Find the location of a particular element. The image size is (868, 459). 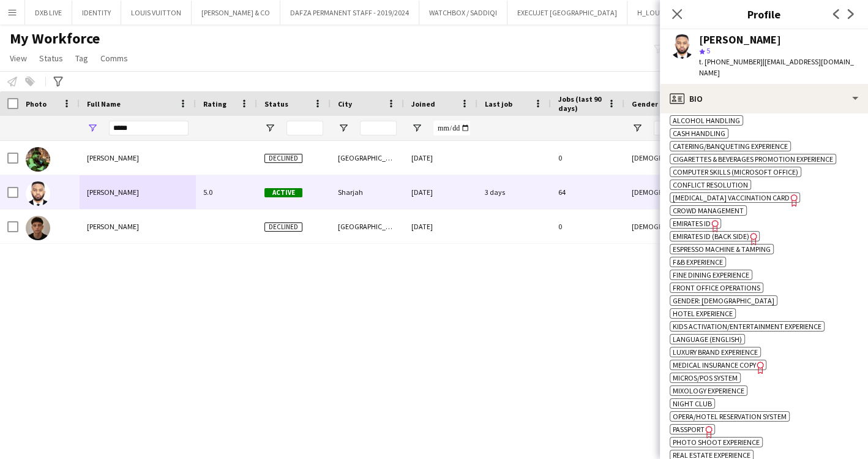

span: Night Club is located at coordinates (692, 404).